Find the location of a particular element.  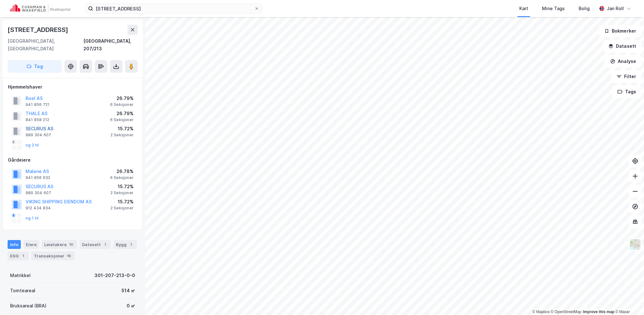

div: Matrikkel is located at coordinates (20, 275).